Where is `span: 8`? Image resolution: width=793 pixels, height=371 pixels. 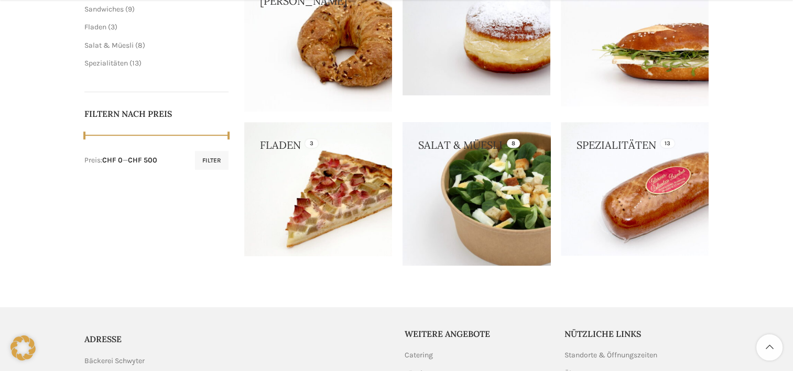
span: 8 is located at coordinates (140, 45).